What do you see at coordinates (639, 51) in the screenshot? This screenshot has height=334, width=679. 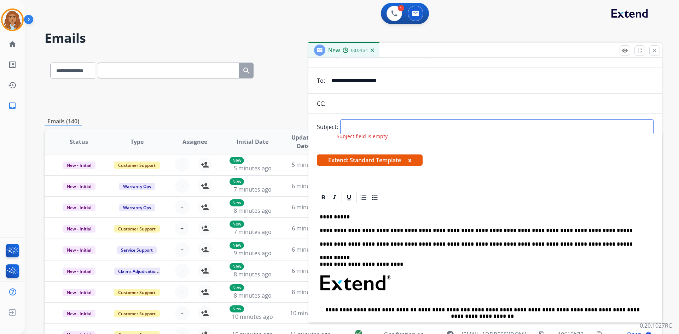 I see `mat-icon: fullscreen` at bounding box center [639, 51].